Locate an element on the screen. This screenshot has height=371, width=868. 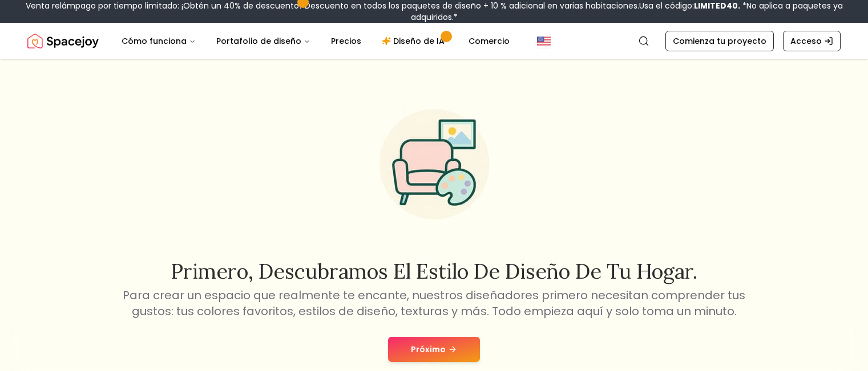
a: Diseño de IA is located at coordinates (415, 41).